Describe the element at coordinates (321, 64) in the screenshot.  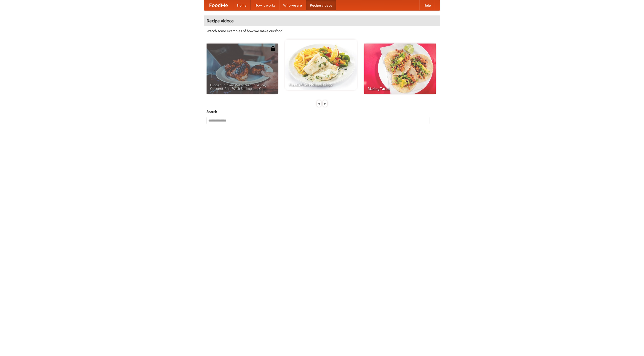
I see `a: French Fries Fish and Chips` at that location.